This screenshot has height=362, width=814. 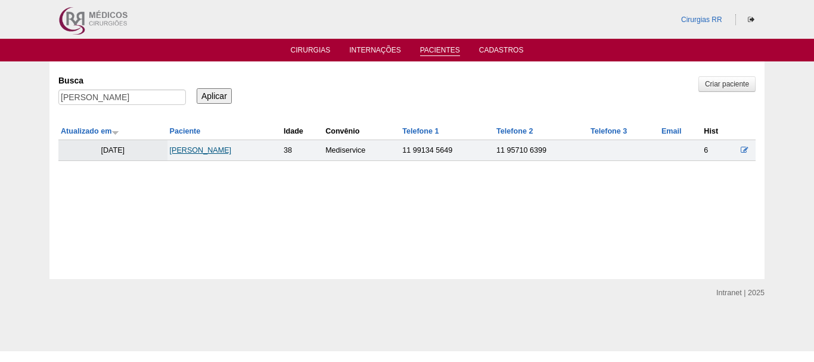 What do you see at coordinates (302, 131) in the screenshot?
I see `th: Idade` at bounding box center [302, 131].